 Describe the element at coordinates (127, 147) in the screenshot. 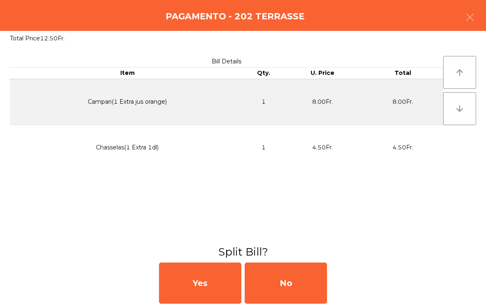

I see `td: Chasselas` at that location.